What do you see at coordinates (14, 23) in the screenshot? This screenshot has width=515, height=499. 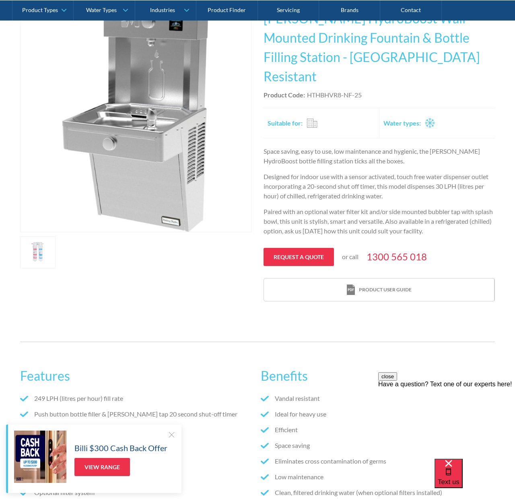 I see `span: Text us` at bounding box center [14, 23].